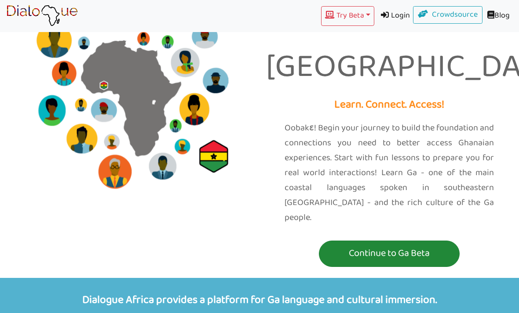  Describe the element at coordinates (42, 16) in the screenshot. I see `img: learn African language platform app` at that location.